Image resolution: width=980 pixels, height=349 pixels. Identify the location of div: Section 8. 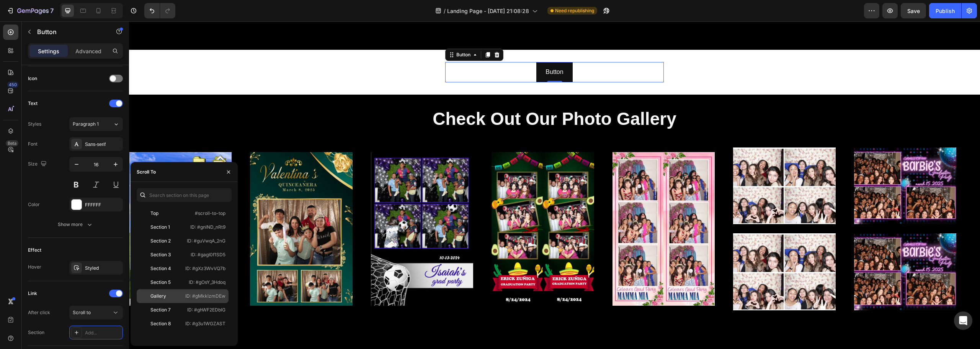
(161, 323).